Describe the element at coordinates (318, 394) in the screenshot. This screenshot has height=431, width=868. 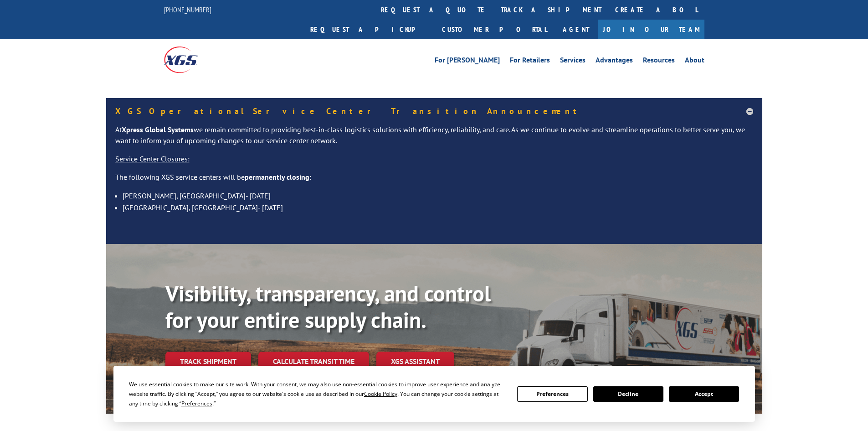
I see `div: We use essential cookies to make our site work. With your consent, we may also use non-essential ...` at that location.